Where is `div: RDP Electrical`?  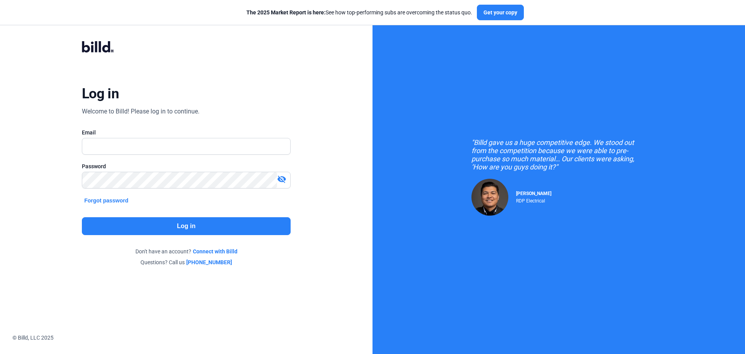 div: RDP Electrical is located at coordinates (534, 200).